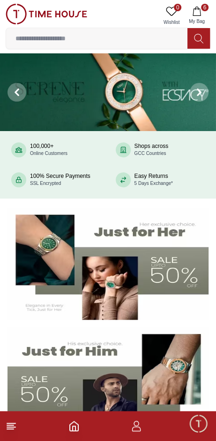  What do you see at coordinates (49, 153) in the screenshot?
I see `span: Online Customers` at bounding box center [49, 153].